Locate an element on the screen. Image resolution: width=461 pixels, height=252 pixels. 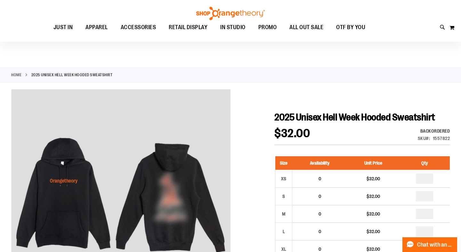
th: Qty is located at coordinates (424, 163).